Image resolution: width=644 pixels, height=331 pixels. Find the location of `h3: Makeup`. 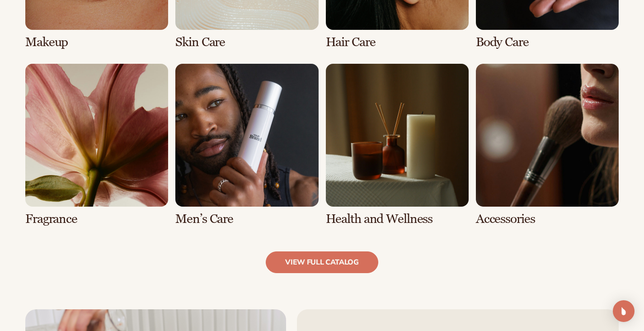

h3: Makeup is located at coordinates (96, 42).